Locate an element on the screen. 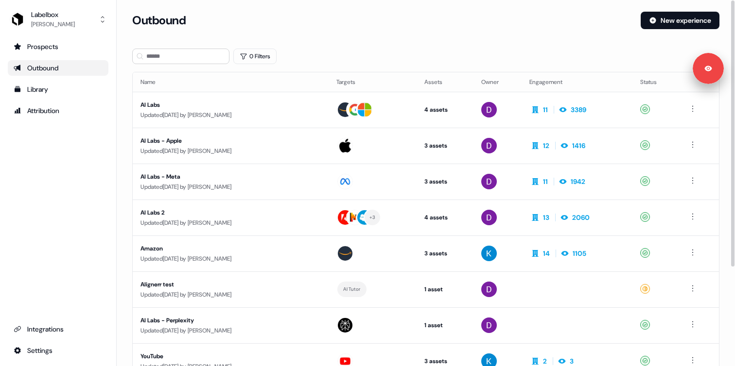  div: 1105 is located at coordinates (579, 254).